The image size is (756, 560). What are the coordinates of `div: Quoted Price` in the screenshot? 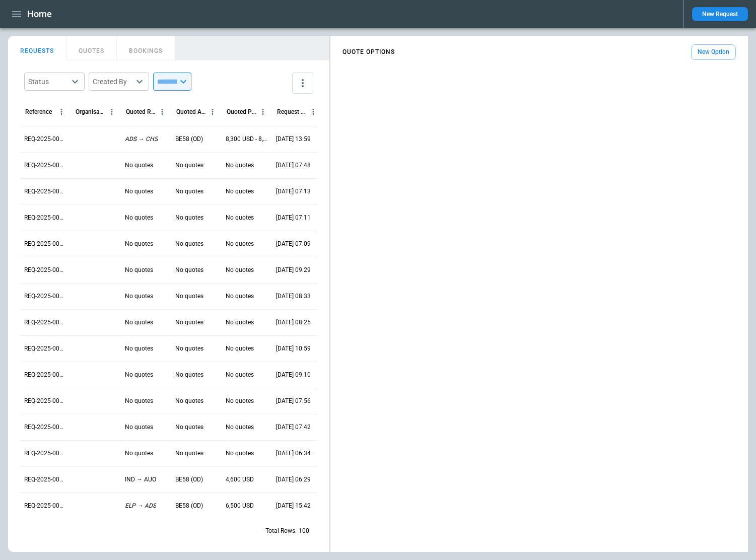 It's located at (242, 112).